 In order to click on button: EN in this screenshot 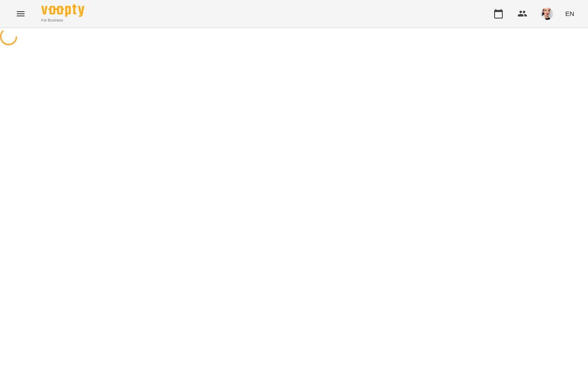, I will do `click(569, 14)`.